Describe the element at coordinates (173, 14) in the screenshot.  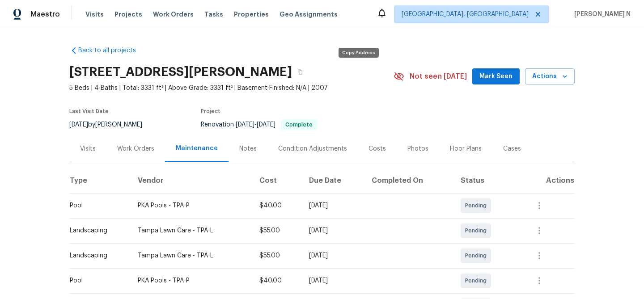
I see `span: Work Orders` at that location.